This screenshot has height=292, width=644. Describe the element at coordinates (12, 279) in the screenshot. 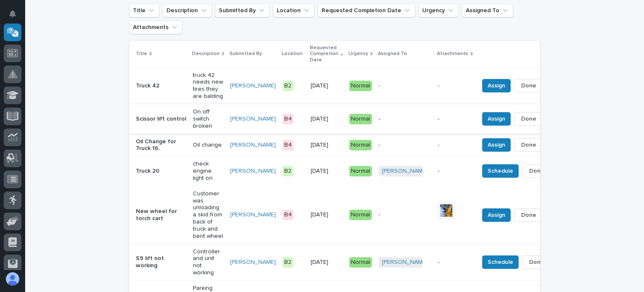

I see `button: users-avatar` at that location.